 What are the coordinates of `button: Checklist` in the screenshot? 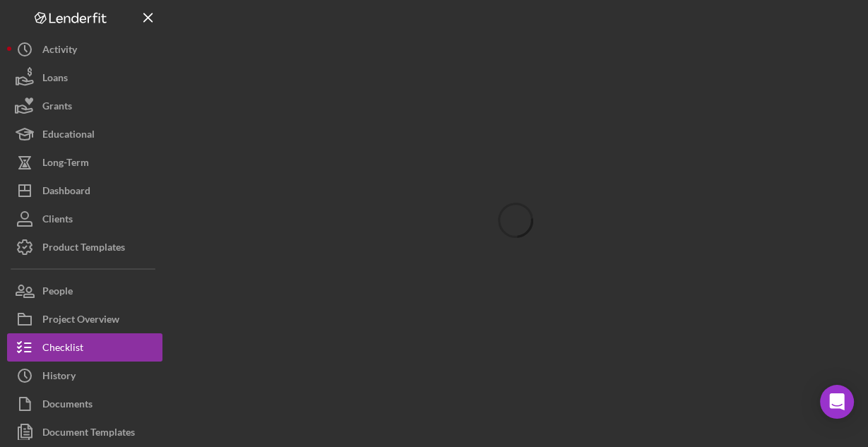 It's located at (84, 348).